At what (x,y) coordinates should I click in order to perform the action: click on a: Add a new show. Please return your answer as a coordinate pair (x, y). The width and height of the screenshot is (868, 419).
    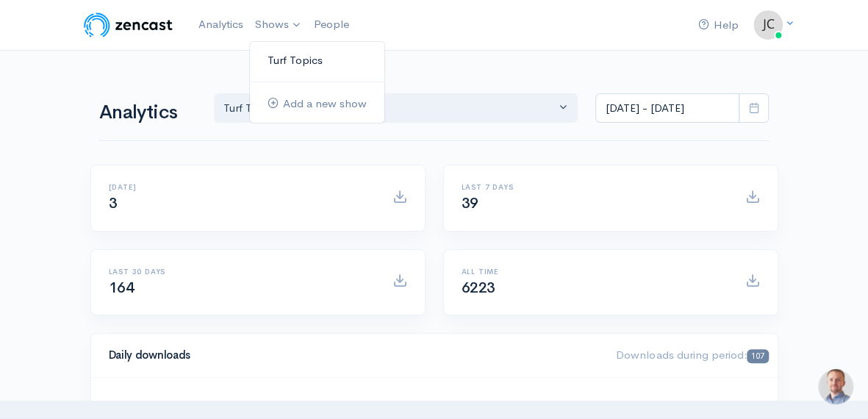
    Looking at the image, I should click on (316, 104).